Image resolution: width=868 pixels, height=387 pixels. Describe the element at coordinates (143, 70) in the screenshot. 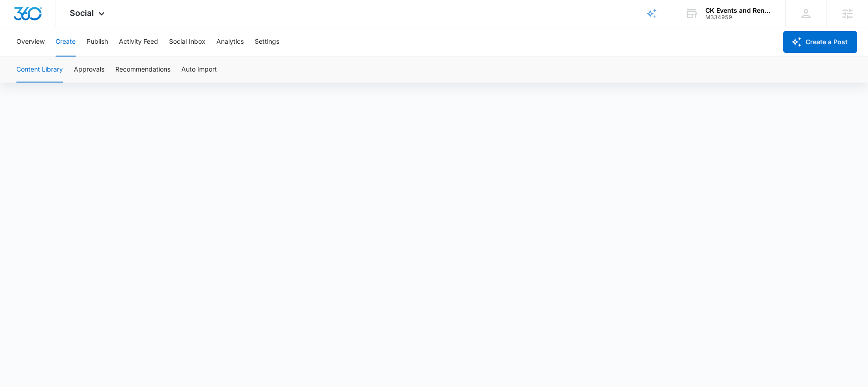

I see `button: Recommendations` at that location.